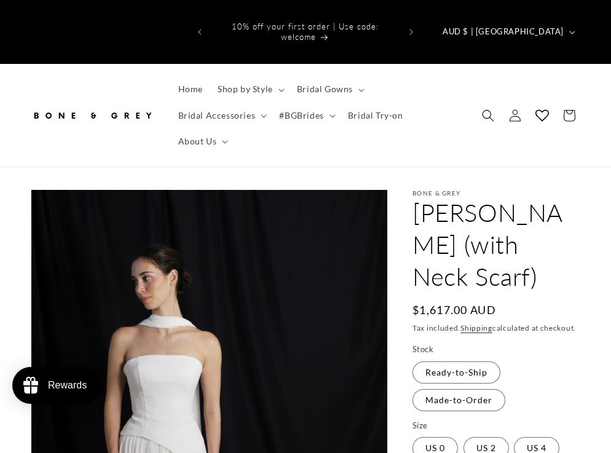 The height and width of the screenshot is (453, 611). Describe the element at coordinates (456, 373) in the screenshot. I see `label: Ready-to-Ship` at that location.